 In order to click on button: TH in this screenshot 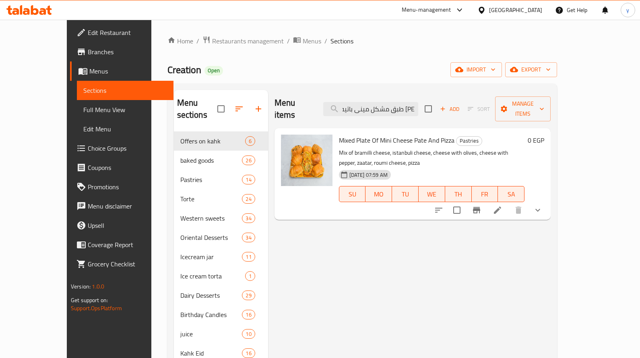, I will do `click(458, 194)`.